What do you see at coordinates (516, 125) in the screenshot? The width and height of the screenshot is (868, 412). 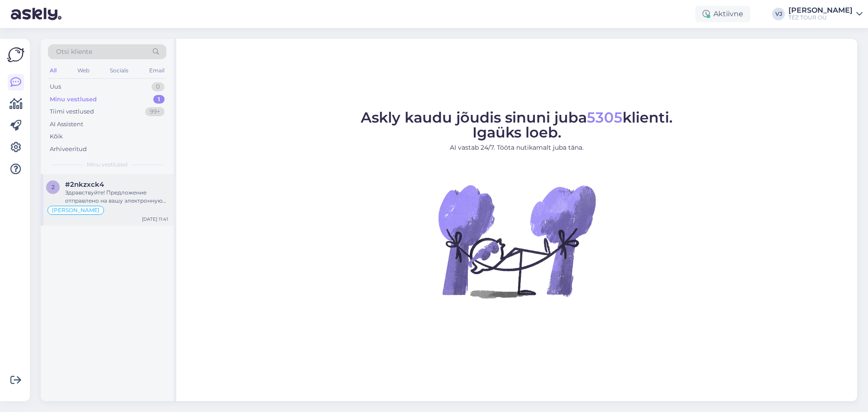 I see `span: Askly kaudu jõudis sinuni juba klienti. Igaüks loeb.` at bounding box center [516, 125].